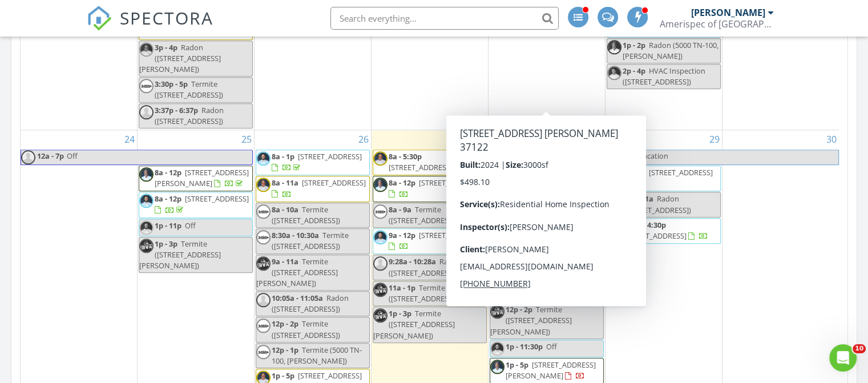 Image resolution: width=868 pixels, height=383 pixels. I want to click on span: 1p - 3p, so click(400, 313).